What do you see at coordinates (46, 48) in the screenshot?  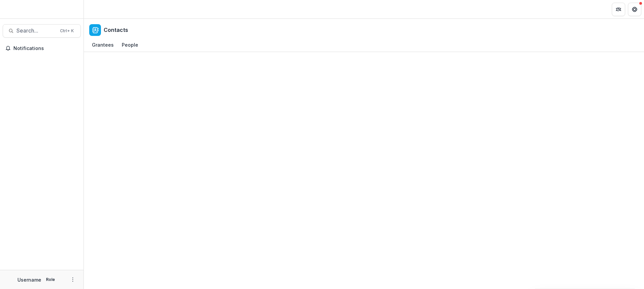 I see `span: Notifications` at bounding box center [46, 48].